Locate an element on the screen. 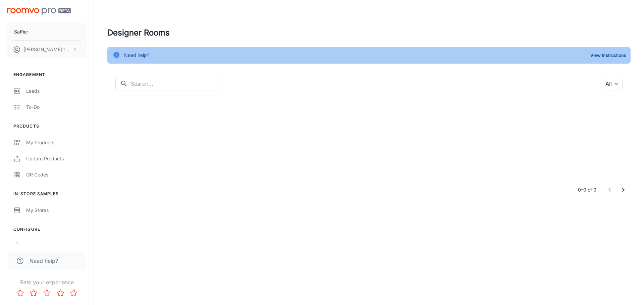 Image resolution: width=644 pixels, height=305 pixels. h4: Designer Rooms is located at coordinates (369, 33).